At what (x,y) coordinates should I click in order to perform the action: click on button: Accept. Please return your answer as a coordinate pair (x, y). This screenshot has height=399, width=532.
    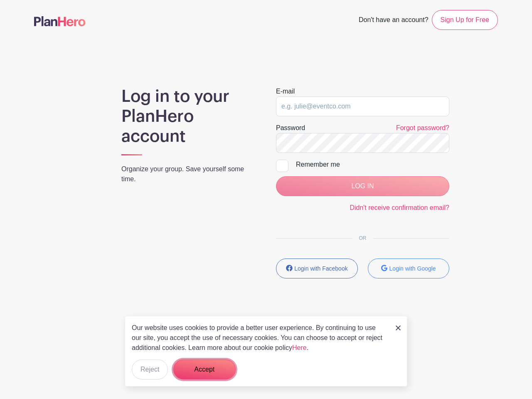
    Looking at the image, I should click on (204, 369).